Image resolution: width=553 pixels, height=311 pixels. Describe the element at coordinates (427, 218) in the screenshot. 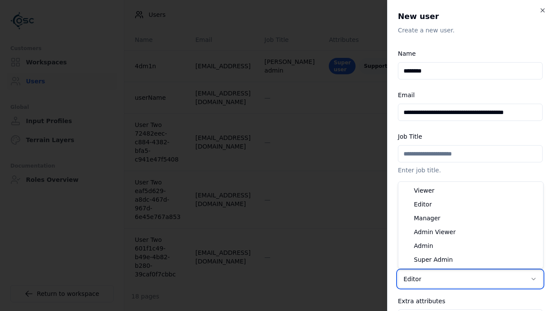

I see `span: Manager` at that location.